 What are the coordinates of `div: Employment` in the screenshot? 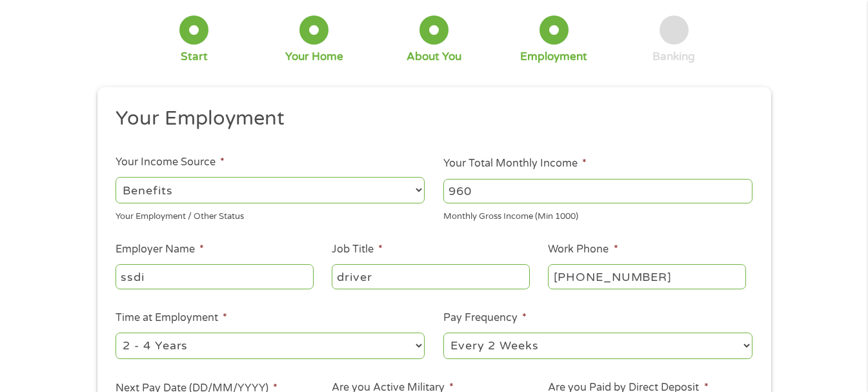 It's located at (553, 57).